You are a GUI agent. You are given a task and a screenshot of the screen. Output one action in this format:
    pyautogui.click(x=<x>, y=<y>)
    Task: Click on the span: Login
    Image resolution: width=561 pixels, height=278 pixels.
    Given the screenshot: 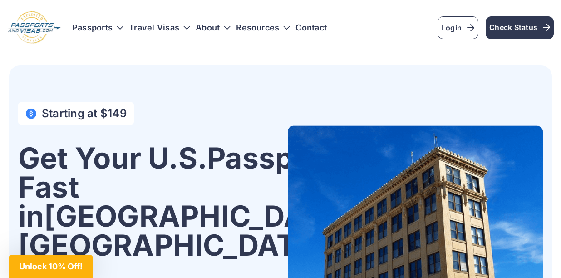 What is the action you would take?
    pyautogui.click(x=458, y=28)
    